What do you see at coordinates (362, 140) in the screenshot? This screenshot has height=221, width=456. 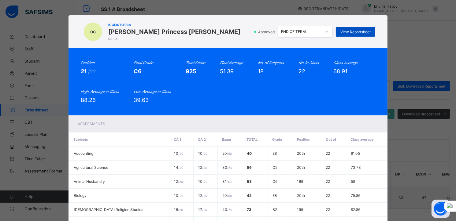 I see `span: Class average` at bounding box center [362, 140].